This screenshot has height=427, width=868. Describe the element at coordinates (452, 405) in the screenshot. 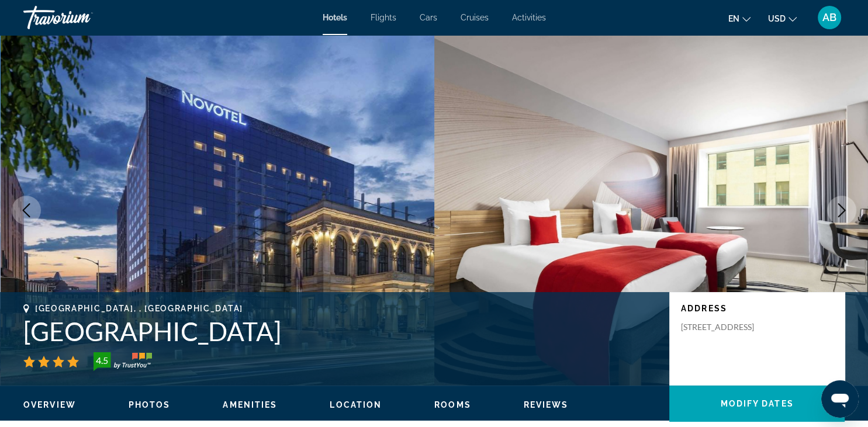

I see `button: Rooms` at that location.